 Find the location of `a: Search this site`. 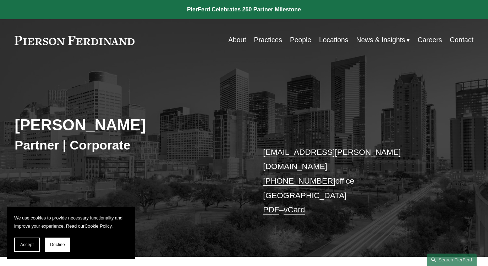

a: Search this site is located at coordinates (452, 259).